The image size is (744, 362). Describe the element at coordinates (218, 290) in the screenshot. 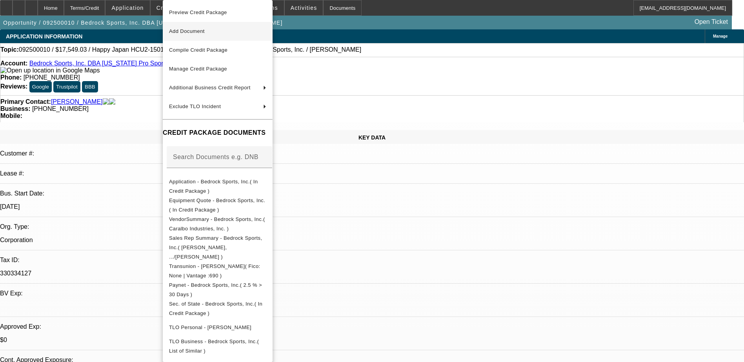

I see `button: Paynet - Bedrock Sports, Inc.( 2.5 % > 30 Days )` at that location.